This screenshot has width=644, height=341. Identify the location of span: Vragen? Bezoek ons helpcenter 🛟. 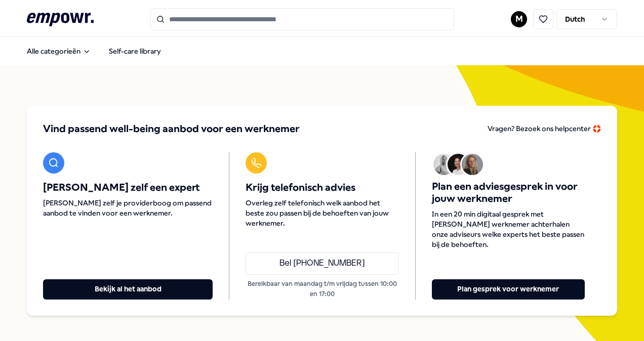
(544, 129).